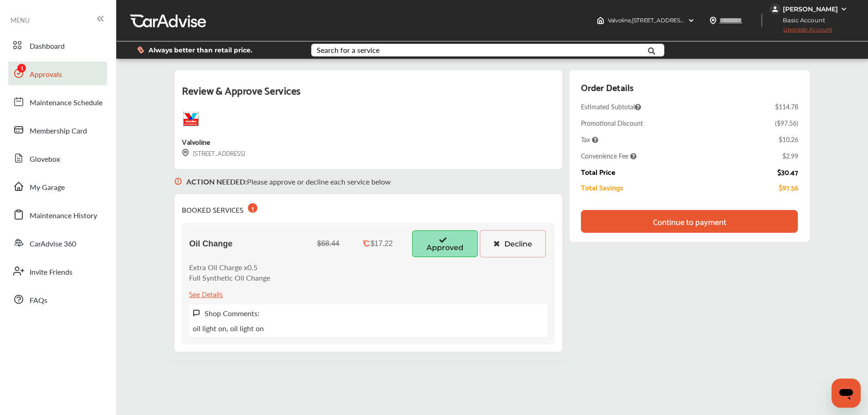 The height and width of the screenshot is (415, 868). What do you see at coordinates (786, 123) in the screenshot?
I see `div: ( $97.56 )` at bounding box center [786, 123].